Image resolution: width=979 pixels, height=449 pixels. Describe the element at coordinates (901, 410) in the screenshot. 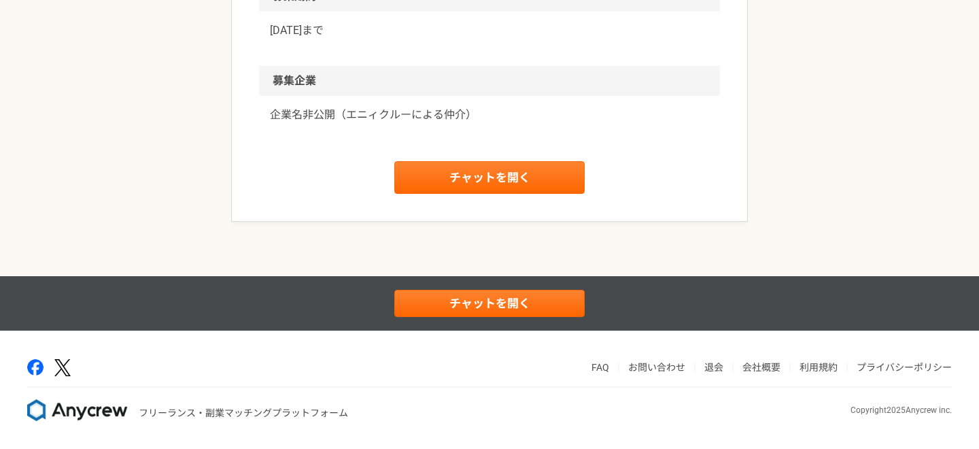

I see `p: Copyright 2025 Anycrew inc.` at that location.